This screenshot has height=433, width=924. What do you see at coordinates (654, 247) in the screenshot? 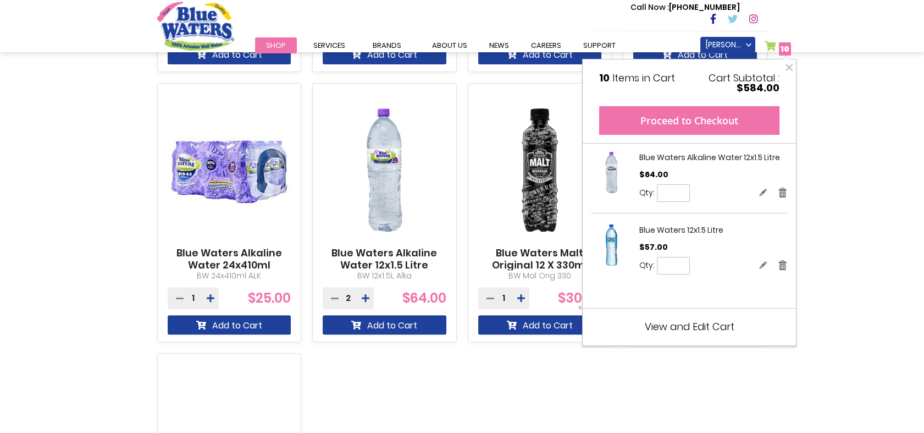
I see `span: $57.00` at bounding box center [654, 247].